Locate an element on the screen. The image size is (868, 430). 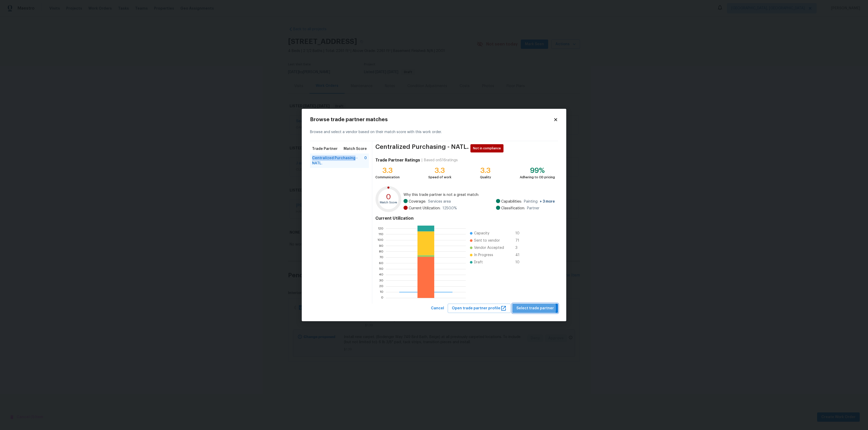
span: Match Score is located at coordinates (355, 149).